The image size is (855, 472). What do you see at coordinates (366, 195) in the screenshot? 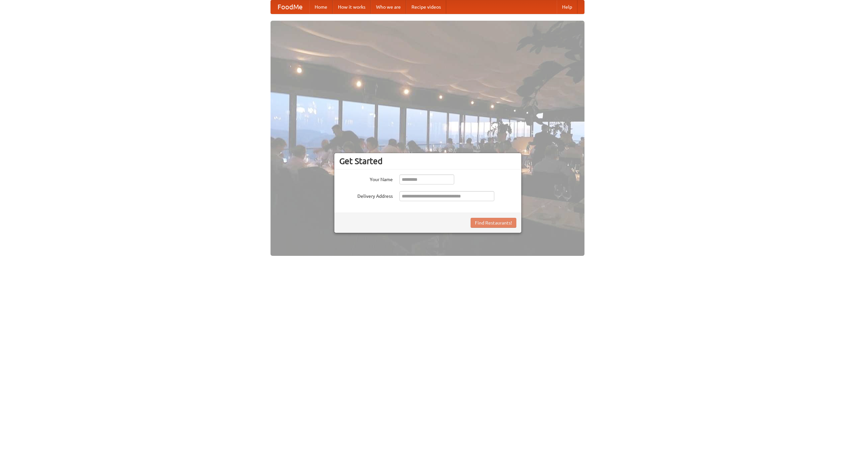
I see `label: Delivery Address` at bounding box center [366, 195].